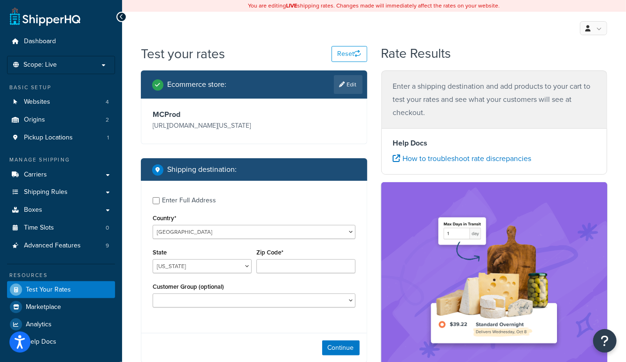 This screenshot has height=362, width=626. I want to click on li: Marketplace, so click(61, 307).